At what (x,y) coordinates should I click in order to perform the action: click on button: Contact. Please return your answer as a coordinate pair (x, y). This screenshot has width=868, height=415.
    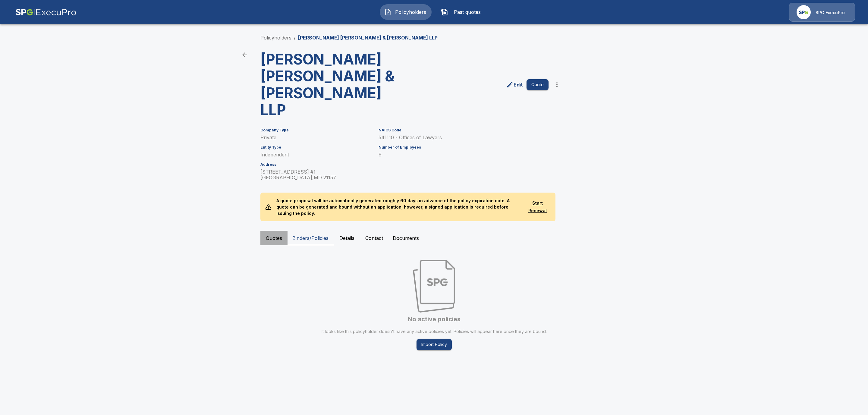
    Looking at the image, I should click on (374, 238).